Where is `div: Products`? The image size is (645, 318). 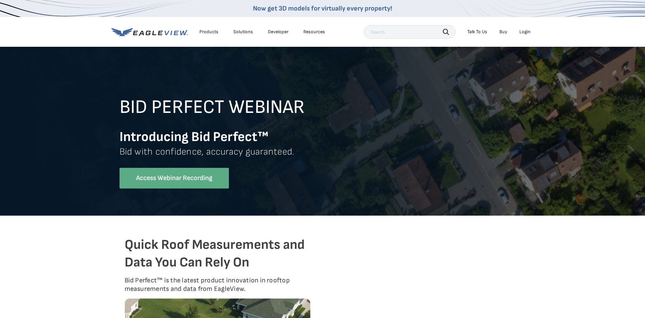
div: Products is located at coordinates (209, 32).